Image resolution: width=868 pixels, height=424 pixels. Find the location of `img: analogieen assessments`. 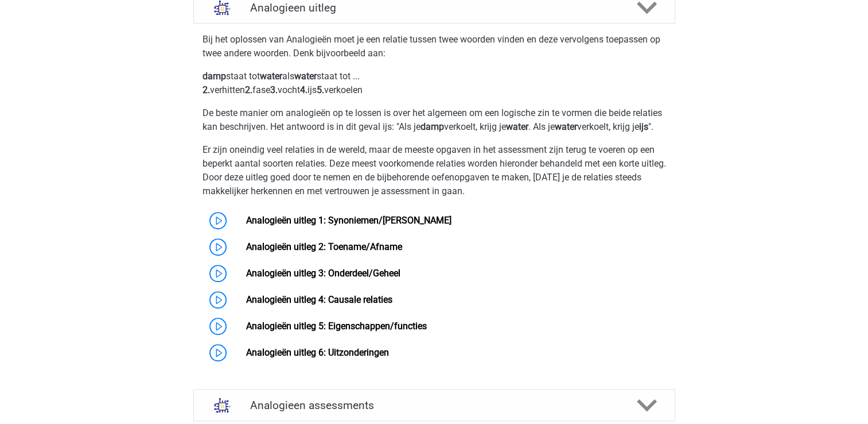

img: analogieen assessments is located at coordinates (222, 405).